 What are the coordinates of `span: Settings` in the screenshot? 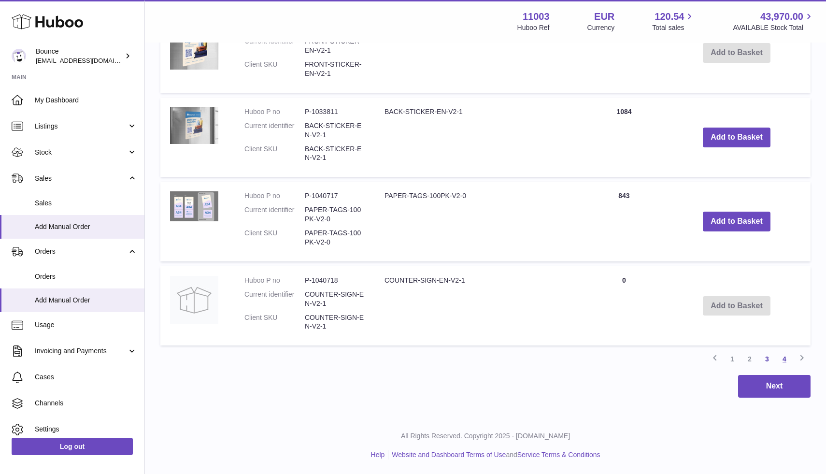 It's located at (86, 429).